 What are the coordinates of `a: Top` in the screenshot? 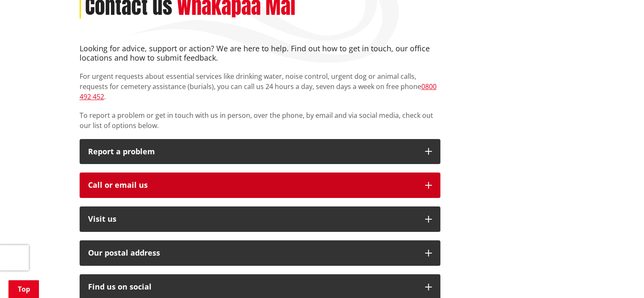 It's located at (24, 290).